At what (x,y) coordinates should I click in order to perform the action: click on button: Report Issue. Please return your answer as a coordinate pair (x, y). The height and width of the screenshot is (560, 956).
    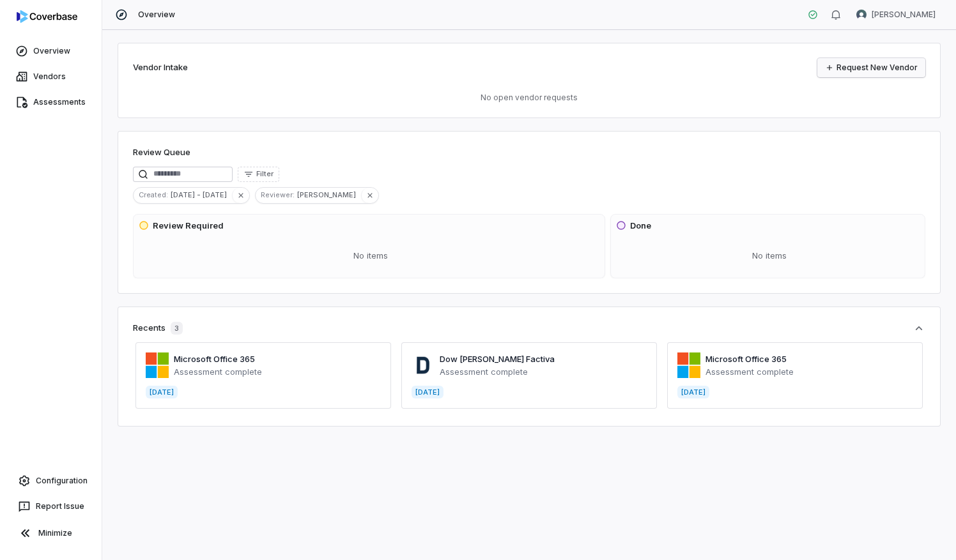
    Looking at the image, I should click on (50, 506).